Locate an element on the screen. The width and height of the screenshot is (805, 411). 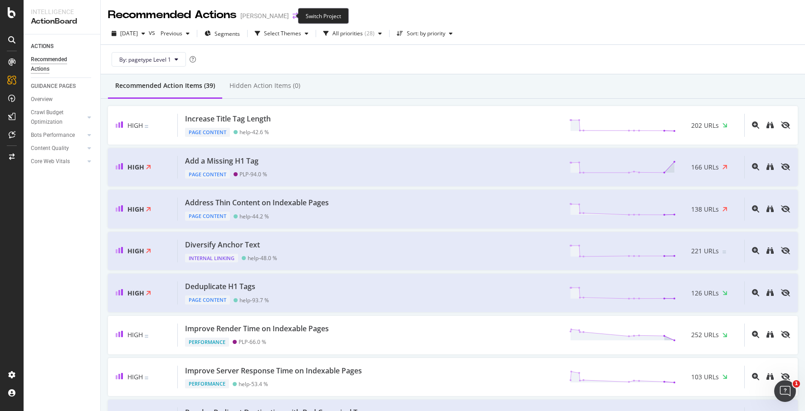
span: 138 URLs is located at coordinates (705, 210).